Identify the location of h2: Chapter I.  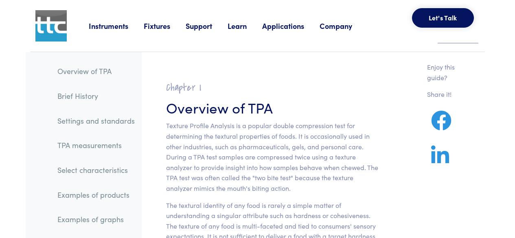
(272, 87).